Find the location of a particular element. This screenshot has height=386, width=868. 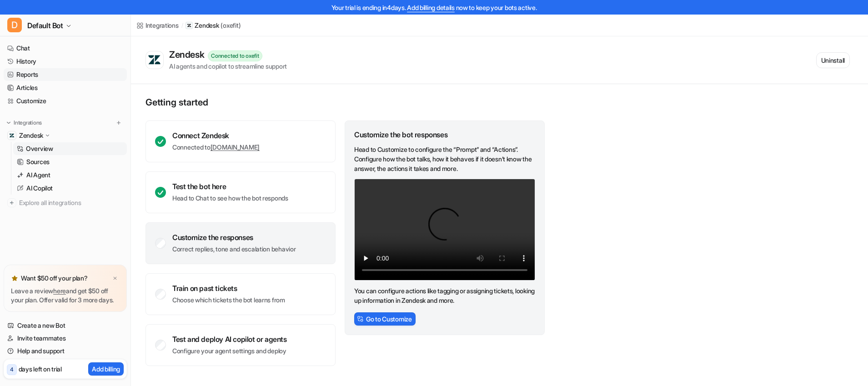

a: Add billing details is located at coordinates (431, 8).